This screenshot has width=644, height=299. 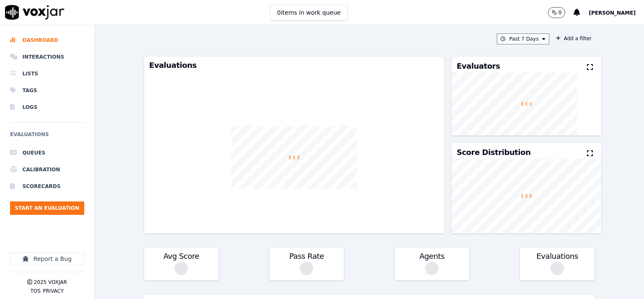 What do you see at coordinates (47, 40) in the screenshot?
I see `li: Dashboard` at bounding box center [47, 40].